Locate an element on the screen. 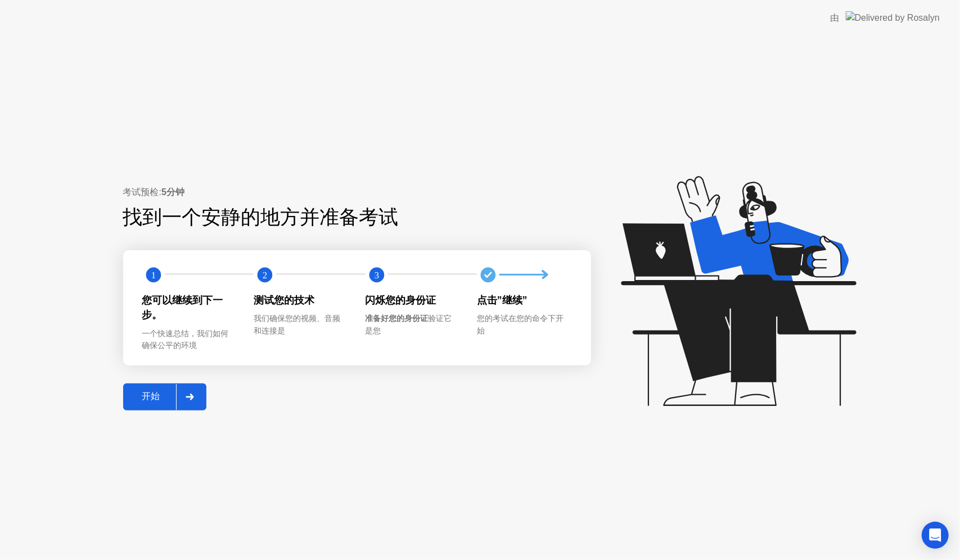 The image size is (960, 560). img: Delivered by Rosalyn is located at coordinates (892, 17).